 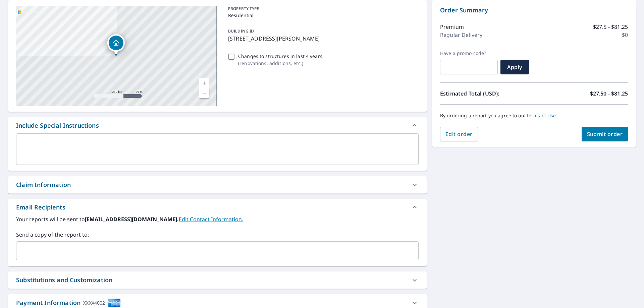 What do you see at coordinates (609, 94) in the screenshot?
I see `p: $27.50 - $81.25` at bounding box center [609, 94].